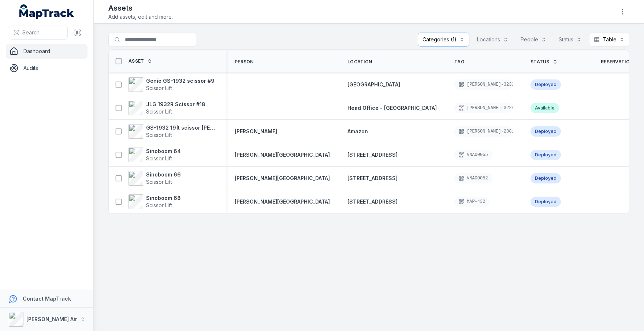 The image size is (644, 331). Describe the element at coordinates (617, 62) in the screenshot. I see `span: Reservation` at that location.